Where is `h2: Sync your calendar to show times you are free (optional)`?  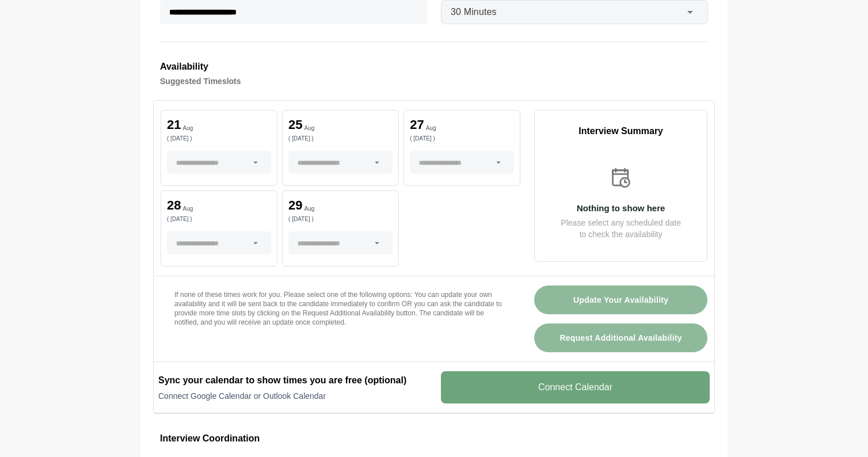
h2: Sync your calendar to show times you are free (optional) is located at coordinates (292, 380).